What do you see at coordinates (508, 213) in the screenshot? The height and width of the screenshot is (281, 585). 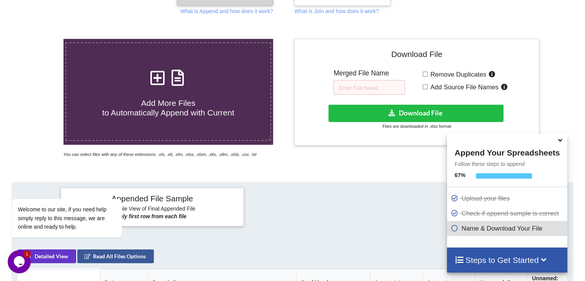 I see `p: Check if append sample is correct` at bounding box center [508, 213].